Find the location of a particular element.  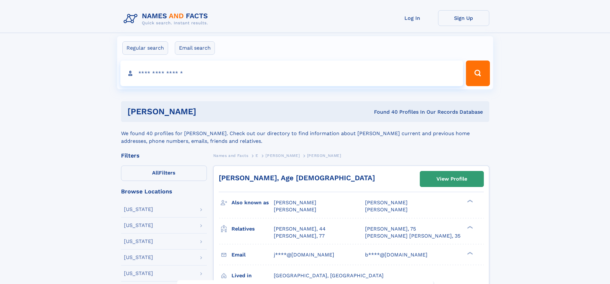

a: E is located at coordinates (257, 155).